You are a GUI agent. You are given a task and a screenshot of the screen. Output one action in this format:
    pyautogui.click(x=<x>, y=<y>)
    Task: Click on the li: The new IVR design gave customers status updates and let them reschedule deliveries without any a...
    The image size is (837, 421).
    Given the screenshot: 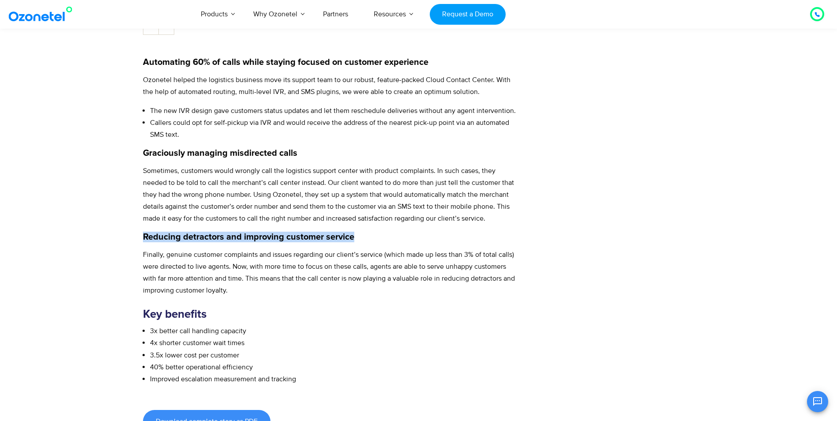 What is the action you would take?
    pyautogui.click(x=334, y=111)
    